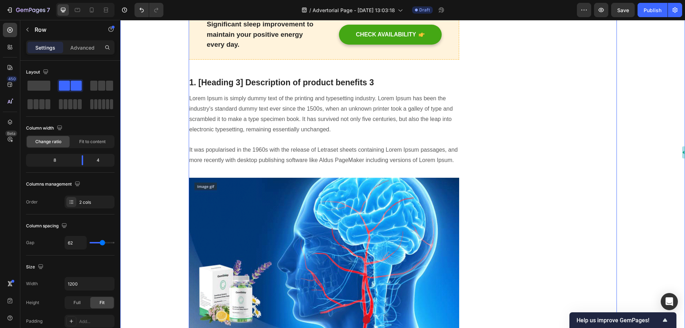  I want to click on p: Row, so click(65, 30).